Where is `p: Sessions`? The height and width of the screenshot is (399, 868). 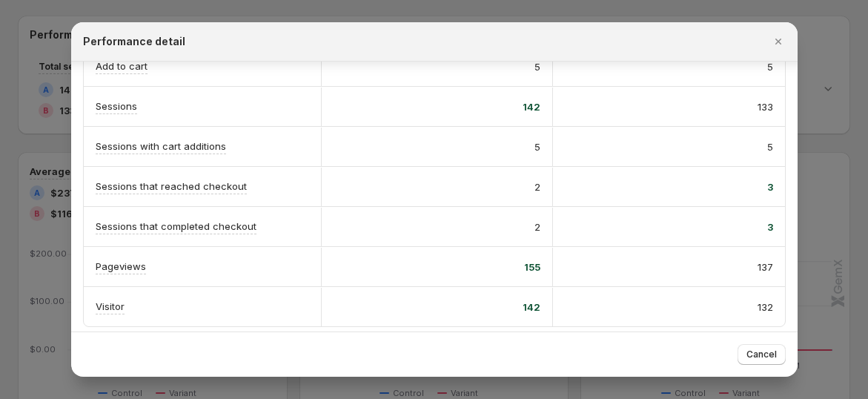
p: Sessions is located at coordinates (117, 106).